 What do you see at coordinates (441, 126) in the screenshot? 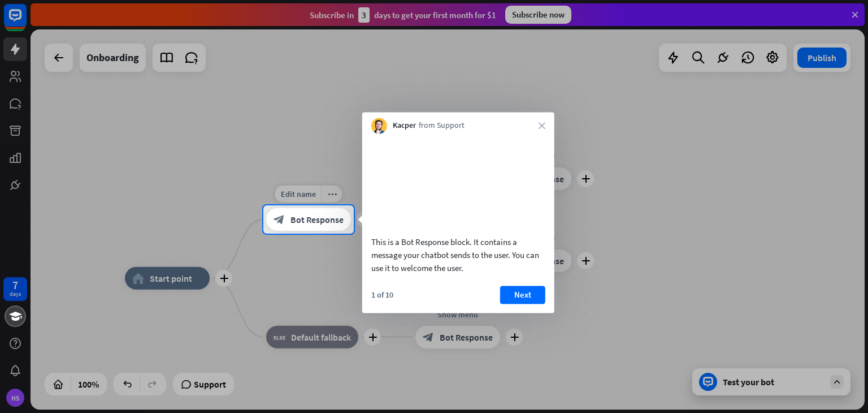
I see `span: from Support` at bounding box center [441, 126].